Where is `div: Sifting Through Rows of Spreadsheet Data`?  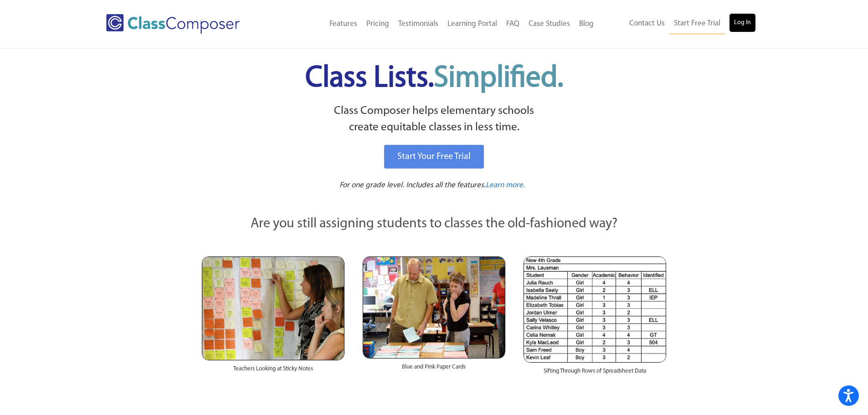
div: Sifting Through Rows of Spreadsheet Data is located at coordinates (595, 374).